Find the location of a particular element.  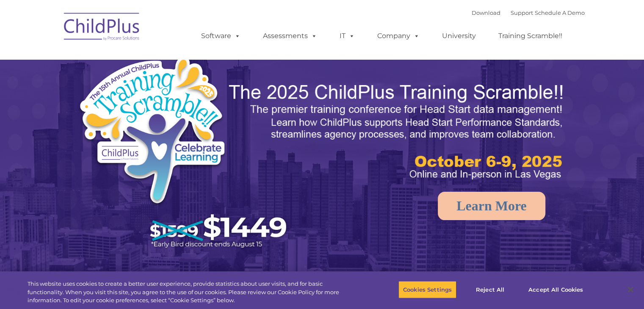

a: Support is located at coordinates (522, 13).